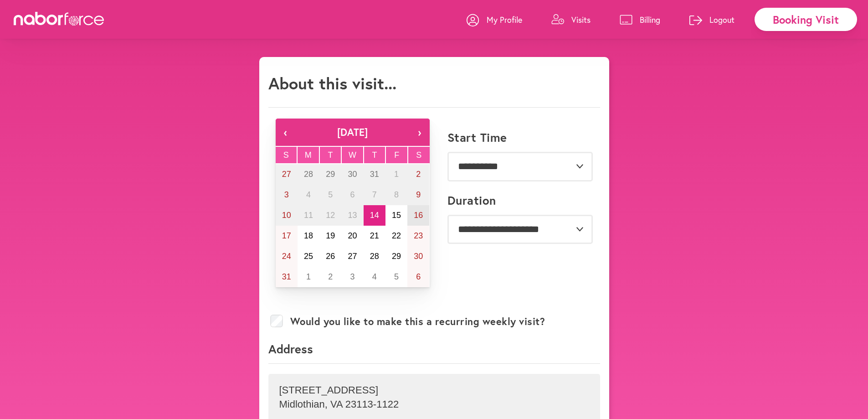  I want to click on abbr: Tuesday, so click(329, 155).